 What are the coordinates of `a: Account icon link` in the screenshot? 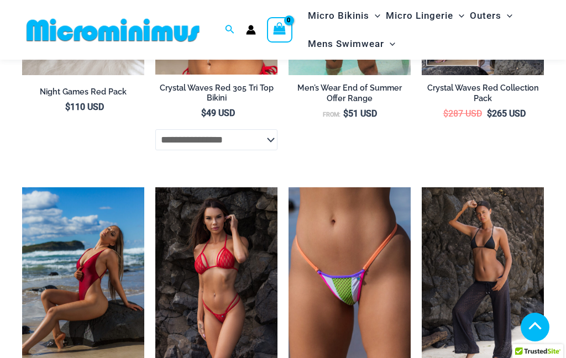 It's located at (251, 30).